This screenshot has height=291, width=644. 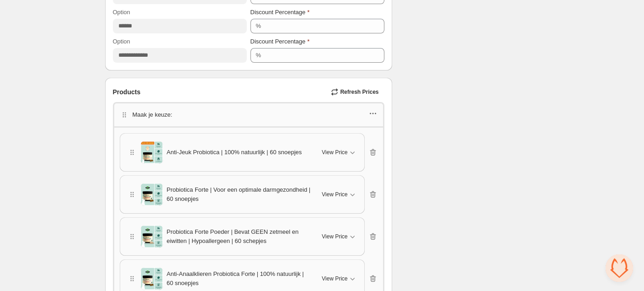 I want to click on div: Open chat, so click(x=619, y=268).